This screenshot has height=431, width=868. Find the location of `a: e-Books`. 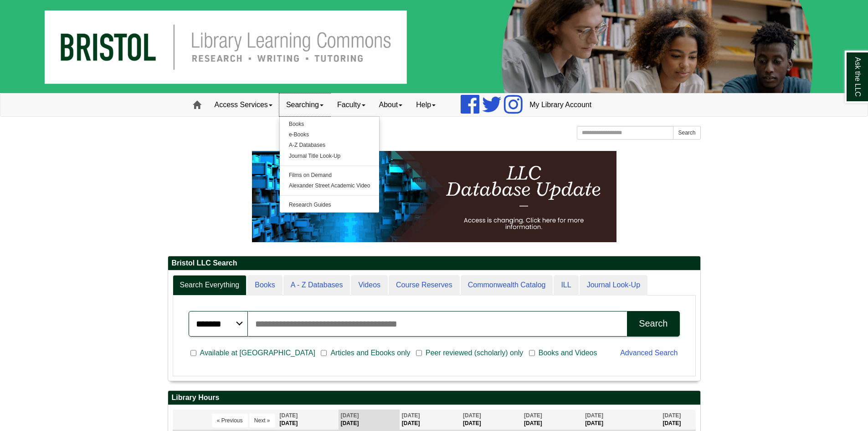

a: e-Books is located at coordinates (329, 134).